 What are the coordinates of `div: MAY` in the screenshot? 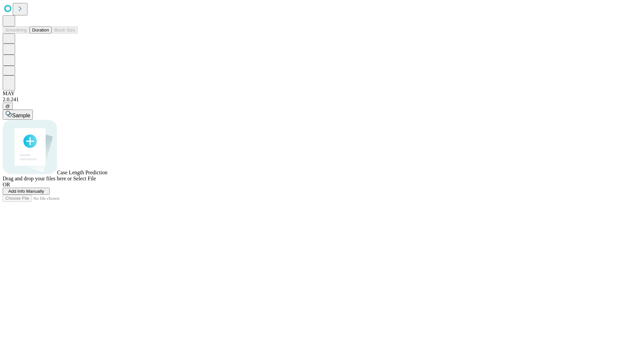 It's located at (322, 93).